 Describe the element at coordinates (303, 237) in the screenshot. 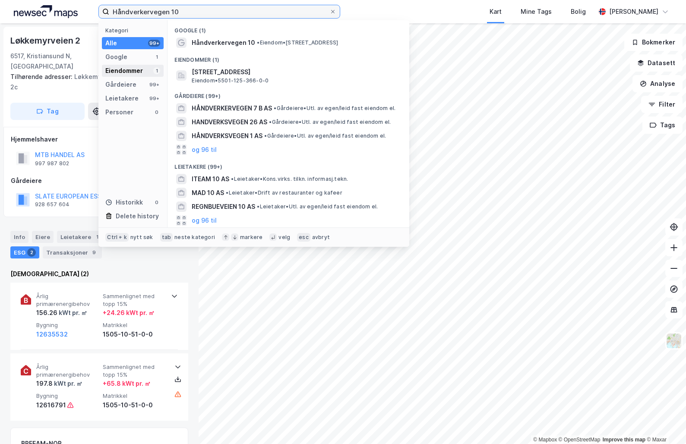

I see `div: esc` at that location.